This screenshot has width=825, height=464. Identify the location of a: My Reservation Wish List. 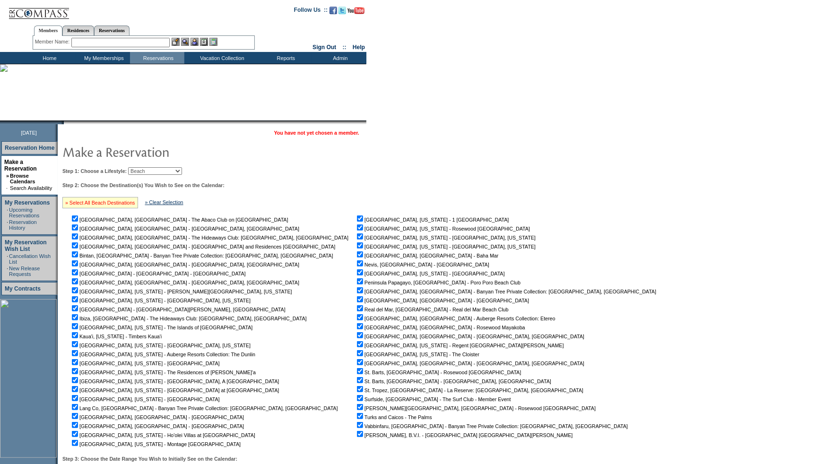
(26, 246).